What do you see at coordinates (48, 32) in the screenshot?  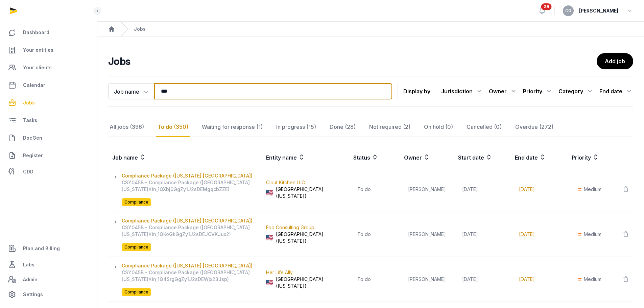 I see `a: Dashboard` at bounding box center [48, 32].